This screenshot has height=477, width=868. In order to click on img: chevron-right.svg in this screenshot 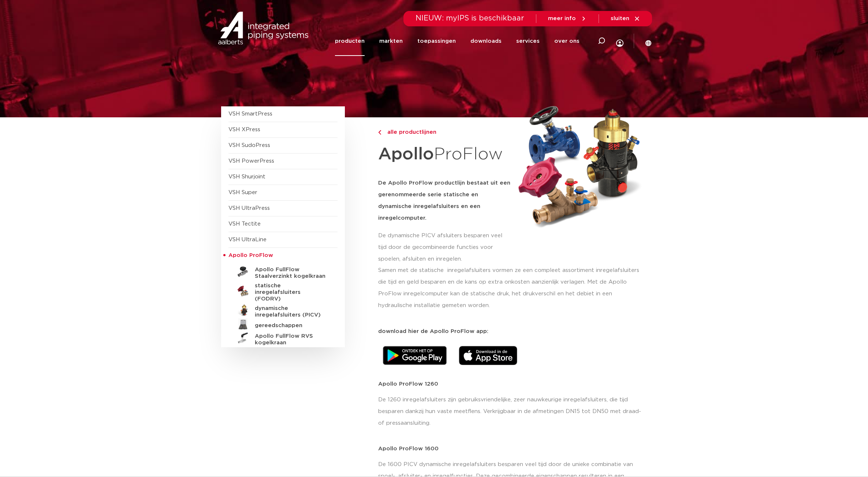, I will do `click(379, 132)`.